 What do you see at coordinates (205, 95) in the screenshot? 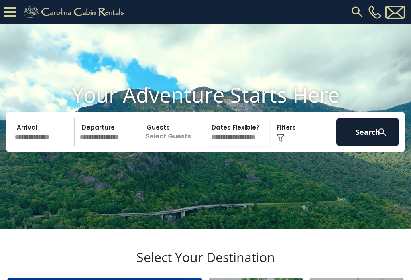
I see `h1: Your Adventure Starts Here` at bounding box center [205, 95].